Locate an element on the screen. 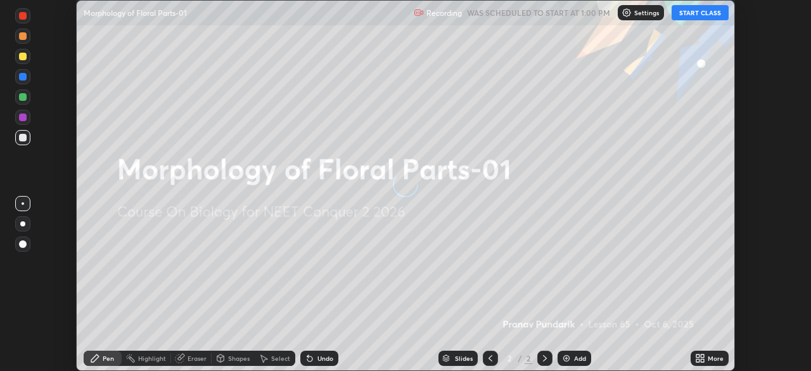 This screenshot has width=811, height=371. div: Pen is located at coordinates (108, 358).